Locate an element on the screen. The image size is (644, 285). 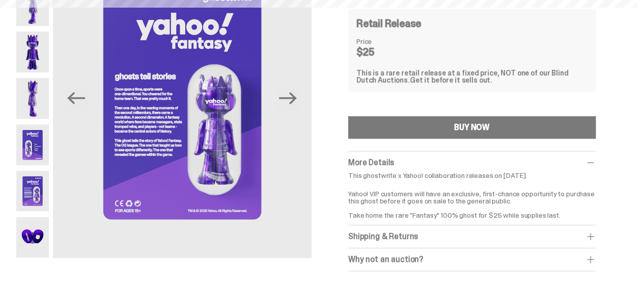
span: More Details is located at coordinates (371, 162).